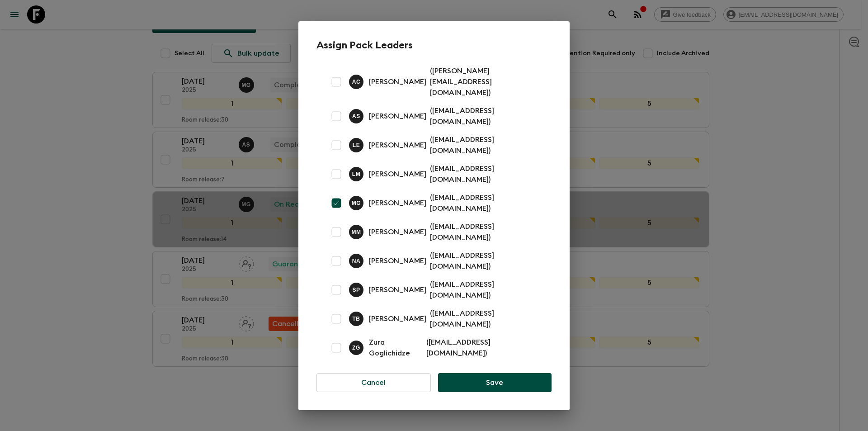 The image size is (868, 431). Describe the element at coordinates (356, 82) in the screenshot. I see `p: A C` at that location.